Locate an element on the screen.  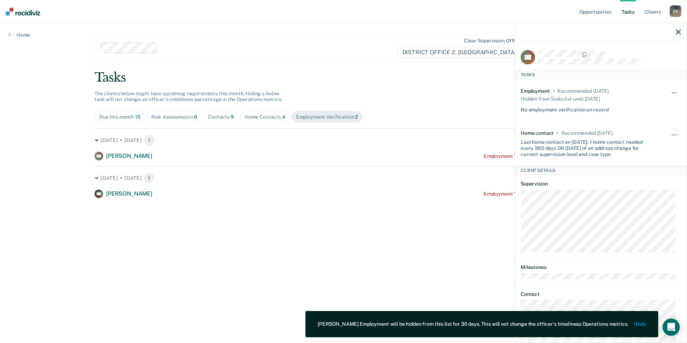
span: 4 is located at coordinates (284, 117).